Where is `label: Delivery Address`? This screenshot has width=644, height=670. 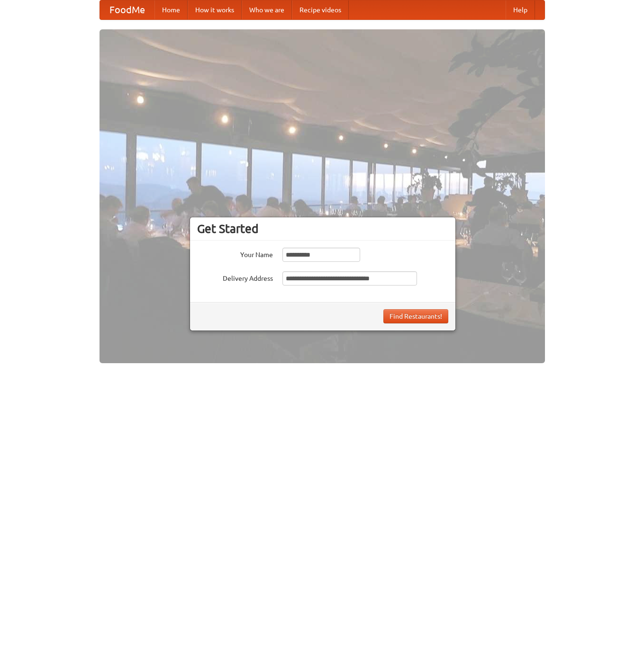
label: Delivery Address is located at coordinates (235, 277).